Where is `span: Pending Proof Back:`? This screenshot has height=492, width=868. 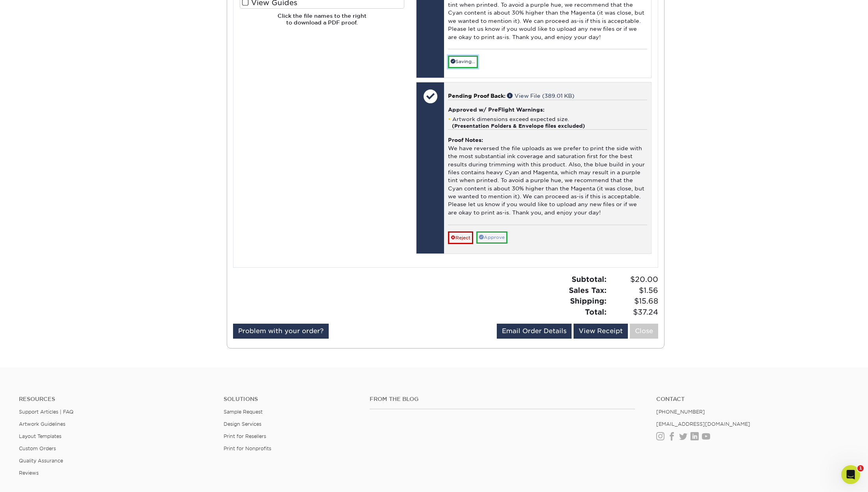 span: Pending Proof Back: is located at coordinates (477, 96).